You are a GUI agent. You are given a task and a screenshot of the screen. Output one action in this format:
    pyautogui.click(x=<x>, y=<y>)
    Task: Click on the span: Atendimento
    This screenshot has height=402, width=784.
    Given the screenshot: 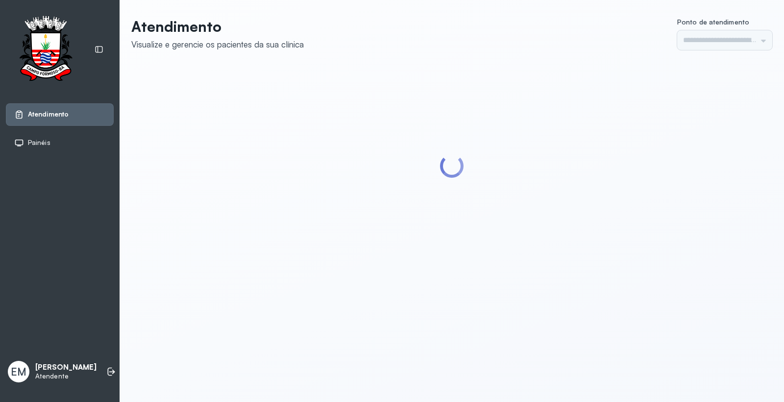 What is the action you would take?
    pyautogui.click(x=48, y=114)
    